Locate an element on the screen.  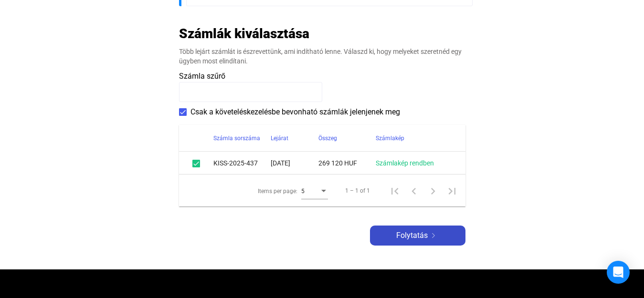
div: Több lejárt számlát is észrevettünk, ami indítható lenne. Válaszd ki, hogy melyeket szeretnéd egy... is located at coordinates (322, 56).